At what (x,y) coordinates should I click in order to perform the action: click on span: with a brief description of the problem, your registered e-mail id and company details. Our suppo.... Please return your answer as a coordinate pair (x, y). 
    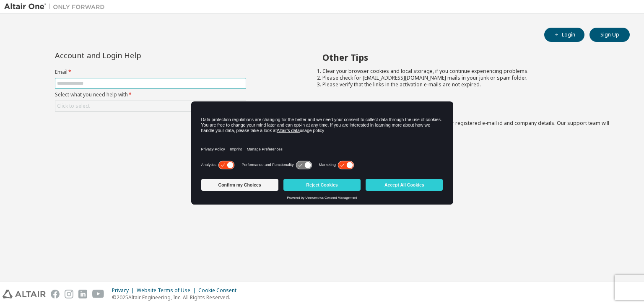
    Looking at the image, I should click on (467, 126).